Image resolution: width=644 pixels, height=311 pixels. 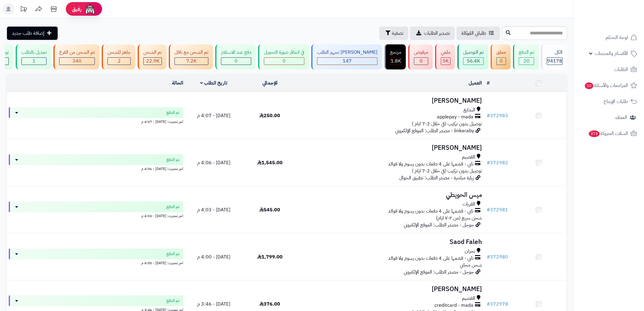 I want to click on span: زيارة مباشرة - مصدر الطلب: تطبيق الجوال, so click(x=436, y=178).